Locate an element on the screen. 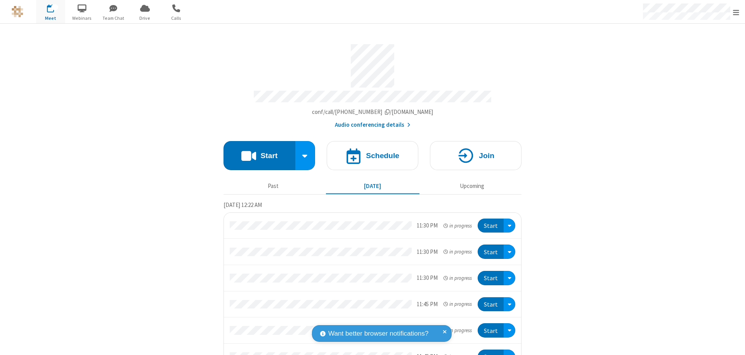 Image resolution: width=745 pixels, height=355 pixels. span: Webinars is located at coordinates (82, 18).